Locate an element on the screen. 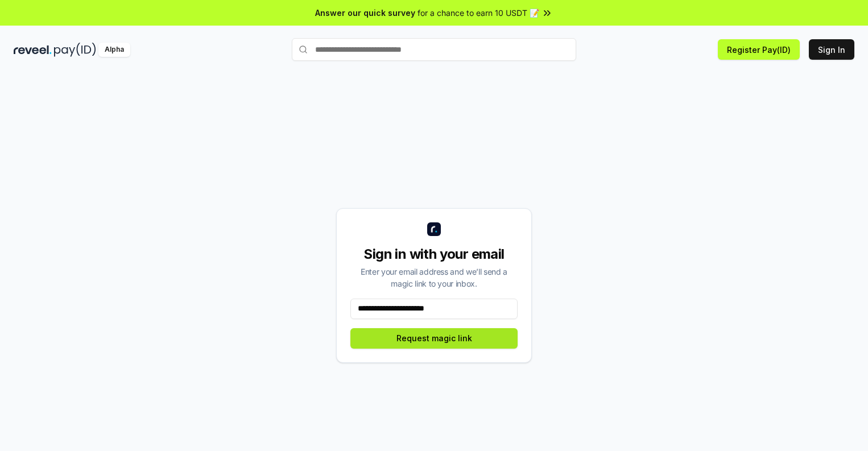 The height and width of the screenshot is (451, 868). div: Enter your email address and we’ll send a magic link to your inbox. is located at coordinates (434, 277).